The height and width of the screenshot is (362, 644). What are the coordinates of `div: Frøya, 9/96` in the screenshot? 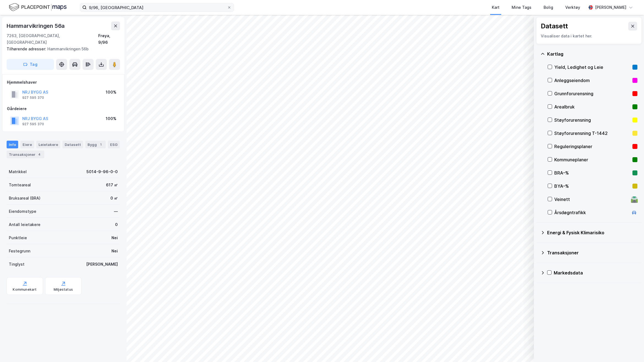 It's located at (109, 39).